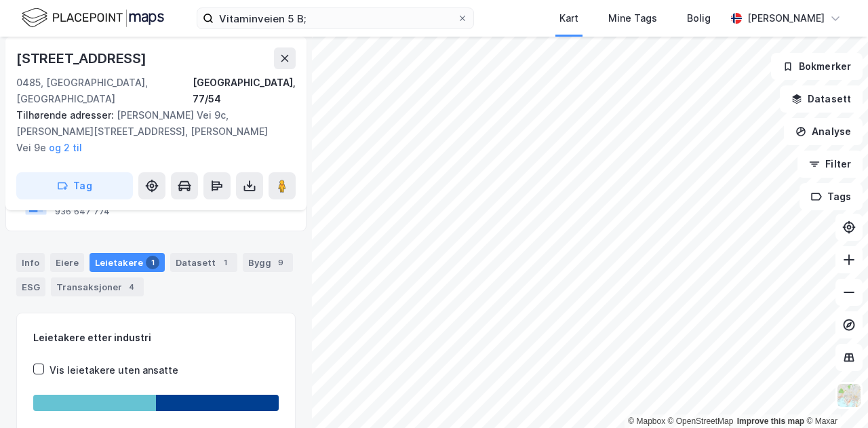 The image size is (868, 428). Describe the element at coordinates (66, 115) in the screenshot. I see `span: Tilhørende adresser:` at that location.